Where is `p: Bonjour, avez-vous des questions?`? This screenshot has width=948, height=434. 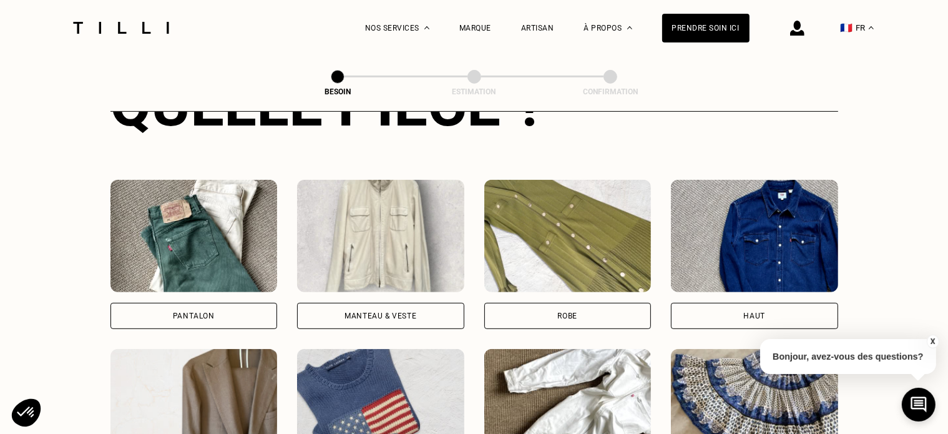
p: Bonjour, avez-vous des questions? is located at coordinates (848, 356).